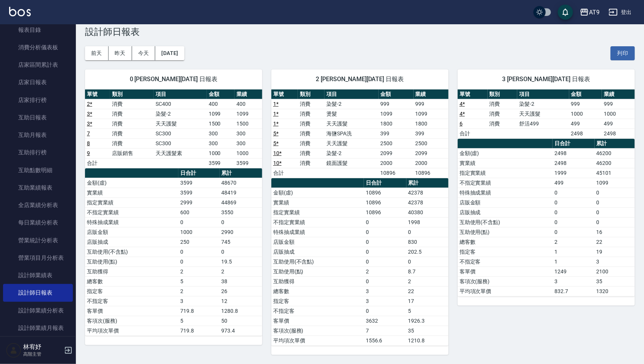 Image resolution: width=644 pixels, height=364 pixels. What do you see at coordinates (585, 104) in the screenshot?
I see `td: 999` at bounding box center [585, 104].